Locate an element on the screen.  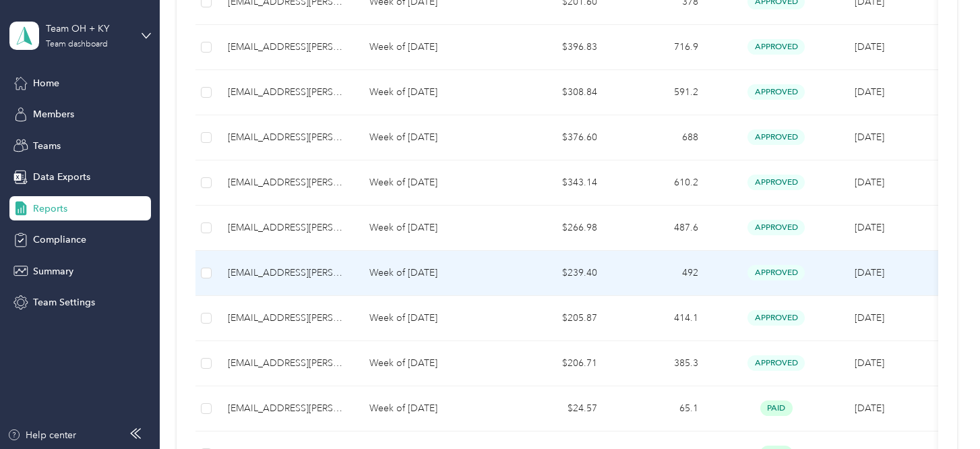
td: $24.57 is located at coordinates (557, 409).